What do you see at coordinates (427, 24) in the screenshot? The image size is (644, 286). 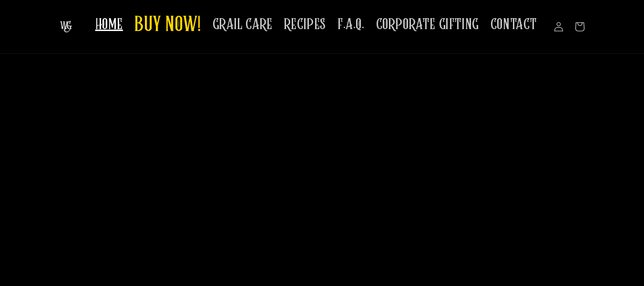 I see `span: CORPORATE GIFTING` at bounding box center [427, 24].